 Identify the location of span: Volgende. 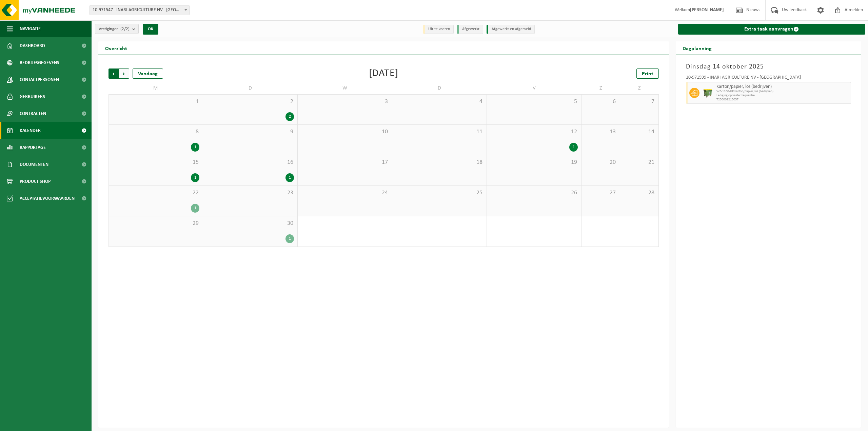
(124, 74).